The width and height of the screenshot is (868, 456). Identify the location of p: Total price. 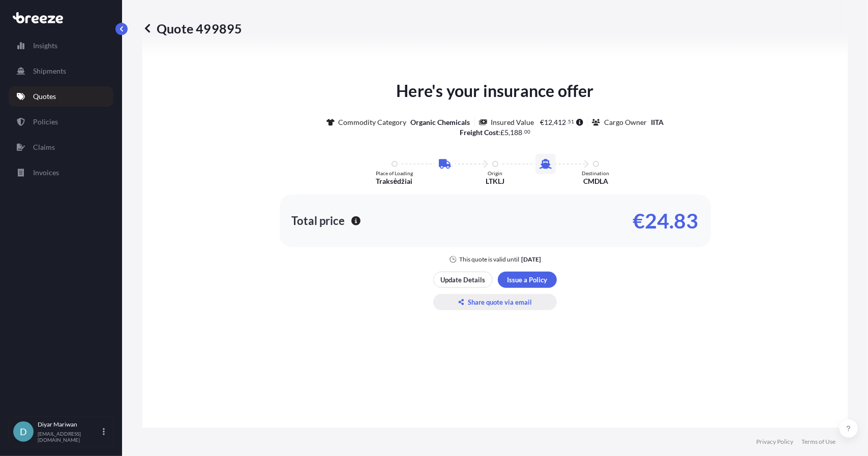
(318, 221).